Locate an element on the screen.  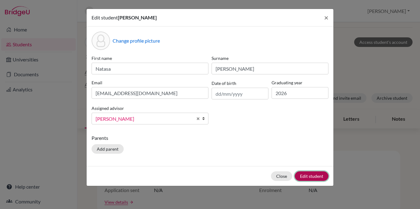
div: Profile picture is located at coordinates (101, 41).